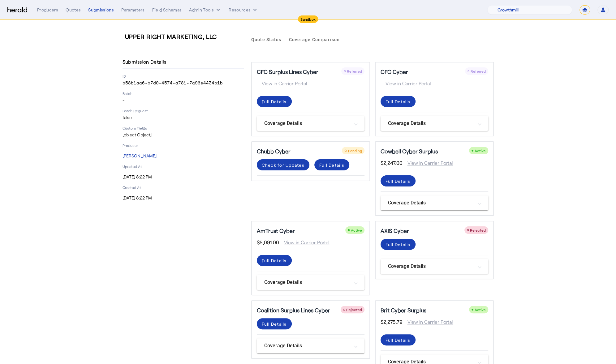 Image resolution: width=616 pixels, height=364 pixels. Describe the element at coordinates (186, 36) in the screenshot. I see `h3: UPPER RIGHT MARKETING, LLC` at that location.